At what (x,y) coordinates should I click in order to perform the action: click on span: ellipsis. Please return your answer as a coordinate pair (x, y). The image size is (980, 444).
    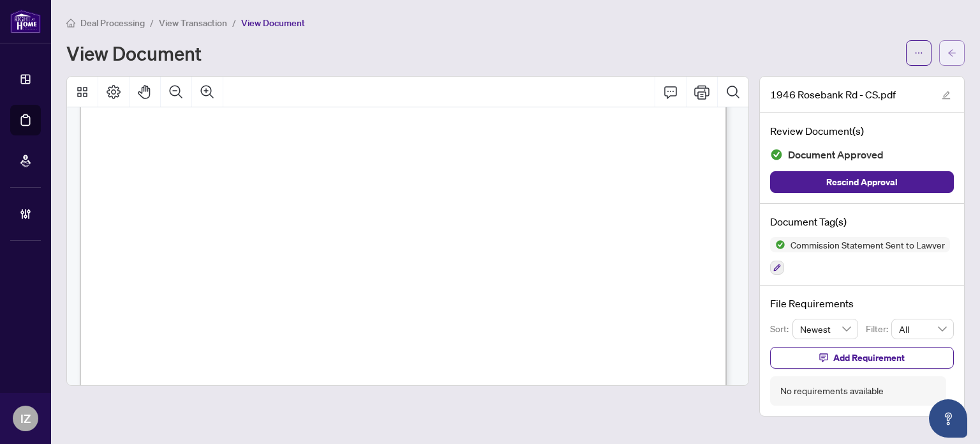
    Looking at the image, I should click on (919, 53).